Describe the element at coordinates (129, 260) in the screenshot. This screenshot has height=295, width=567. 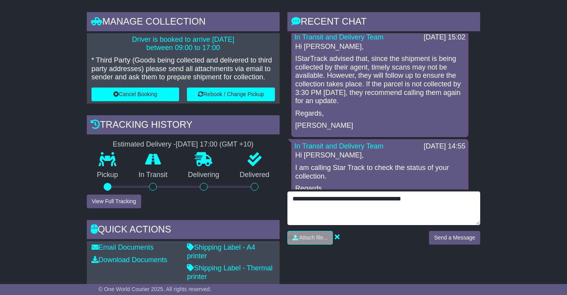
I see `a: Download Documents` at that location.